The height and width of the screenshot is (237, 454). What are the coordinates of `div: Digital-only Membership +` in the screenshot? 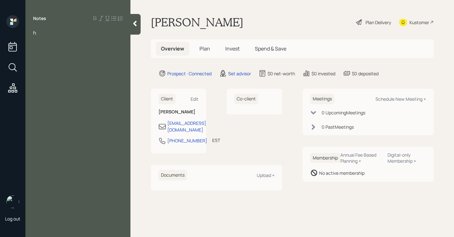 It's located at (406, 158).